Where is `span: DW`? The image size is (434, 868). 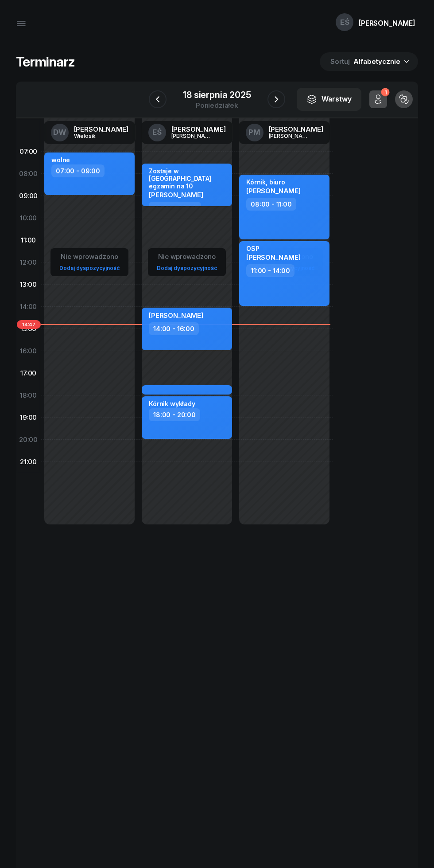
span: DW is located at coordinates (60, 132).